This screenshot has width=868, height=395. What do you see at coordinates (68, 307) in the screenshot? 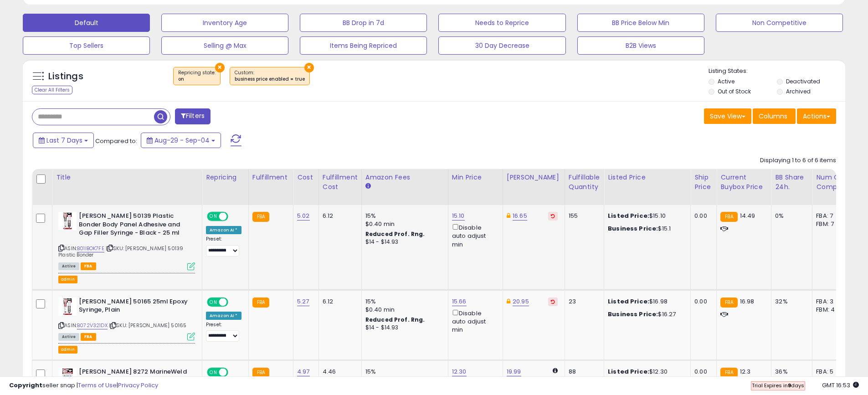
I see `img: 41qKc+USaYL._SL40_.jpg` at bounding box center [68, 307].